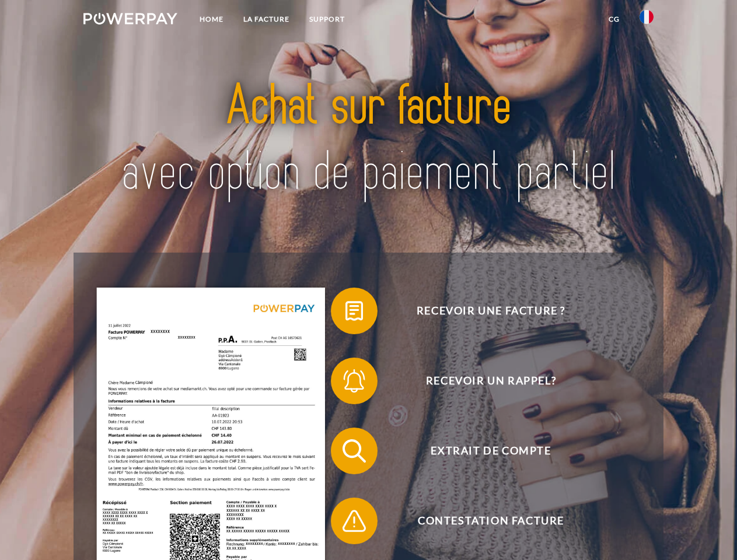 This screenshot has width=737, height=560. What do you see at coordinates (482, 521) in the screenshot?
I see `button: Contestation Facture` at bounding box center [482, 521].